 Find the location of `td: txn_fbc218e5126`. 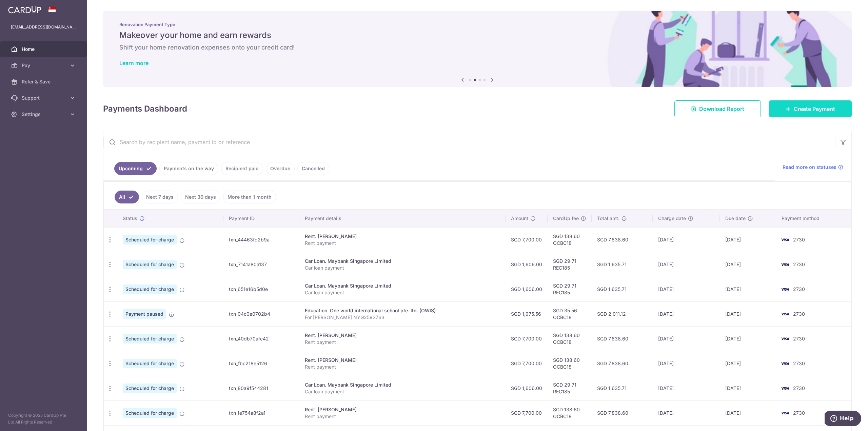

td: txn_fbc218e5126 is located at coordinates (261, 363).